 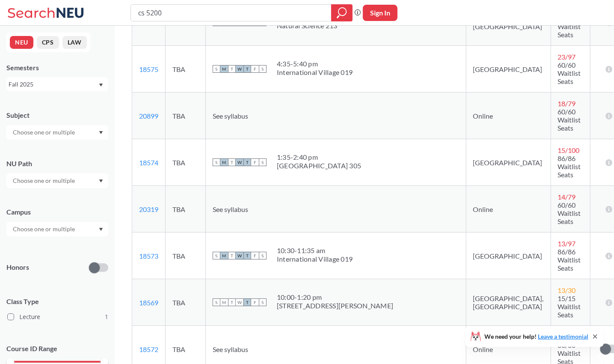 What do you see at coordinates (148, 255) in the screenshot?
I see `a: 18573` at bounding box center [148, 255].